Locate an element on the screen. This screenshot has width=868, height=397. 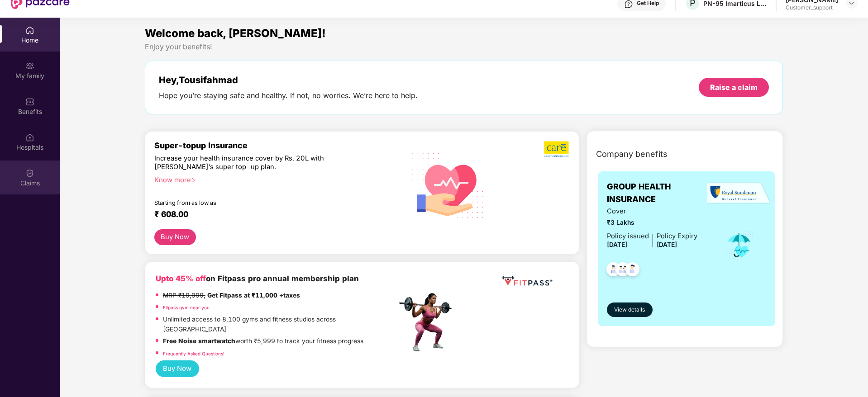
b: Upto 45% off is located at coordinates (180, 279).